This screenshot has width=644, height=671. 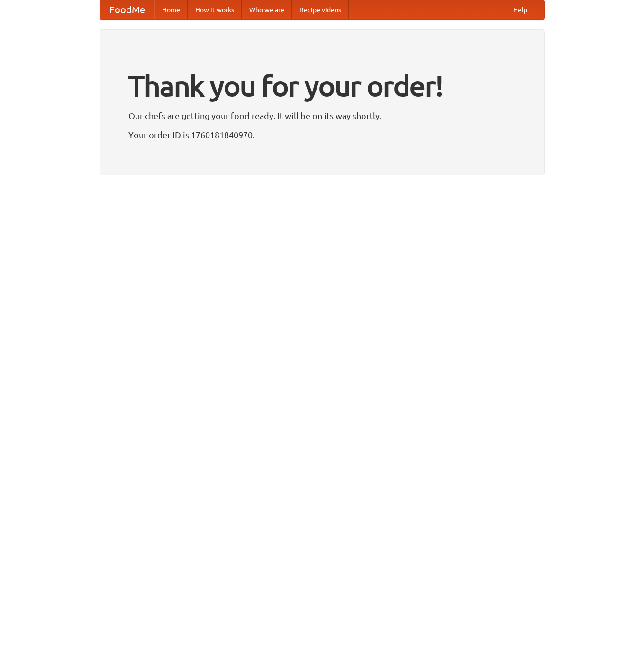 I want to click on a: Home, so click(x=171, y=10).